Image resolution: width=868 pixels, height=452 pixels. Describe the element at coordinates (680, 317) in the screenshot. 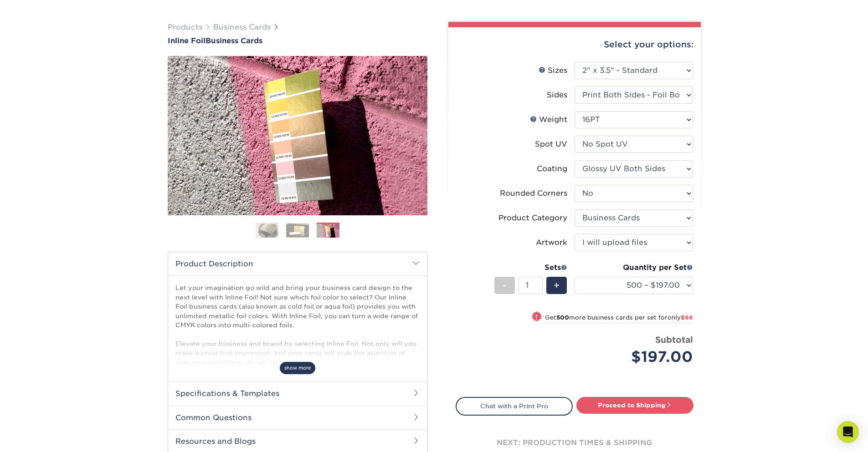

I see `span: only` at that location.